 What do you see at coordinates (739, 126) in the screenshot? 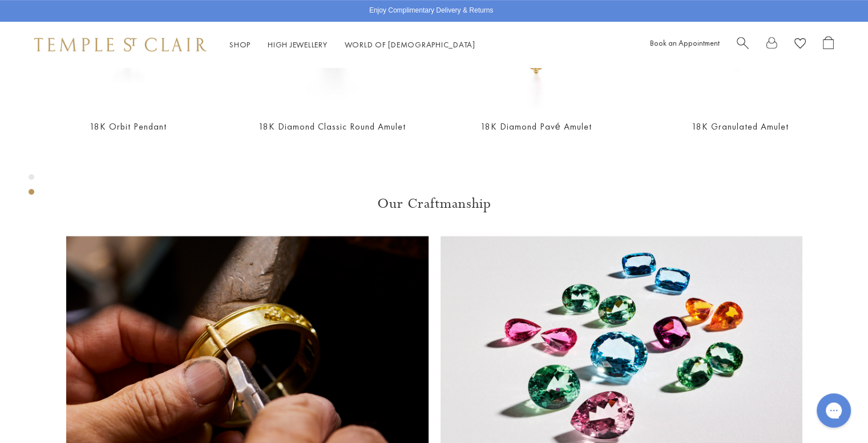
I see `a: 18K Granulated Amulet` at bounding box center [739, 126].